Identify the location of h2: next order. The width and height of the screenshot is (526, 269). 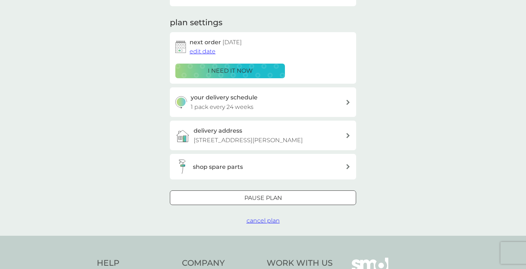
(216, 42).